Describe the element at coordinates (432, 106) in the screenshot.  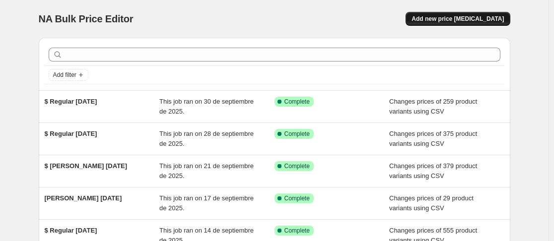
I see `span: Changes prices of 259 product variants using CSV` at that location.